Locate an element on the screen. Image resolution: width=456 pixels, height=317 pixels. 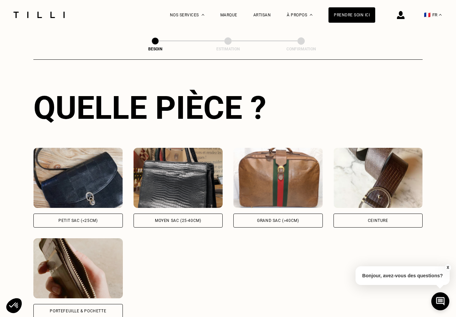
div: Portefeuille & Pochette is located at coordinates (78, 311).